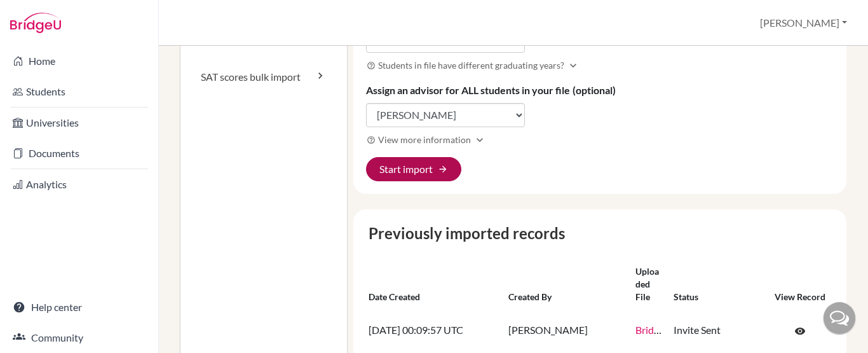 This screenshot has width=868, height=353. What do you see at coordinates (433, 284) in the screenshot?
I see `th: Date created` at bounding box center [433, 284].